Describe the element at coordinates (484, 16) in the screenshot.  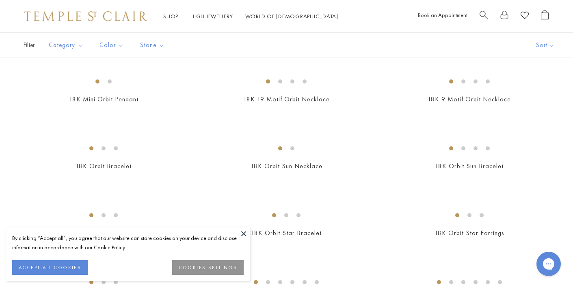
I see `a: Search` at that location.